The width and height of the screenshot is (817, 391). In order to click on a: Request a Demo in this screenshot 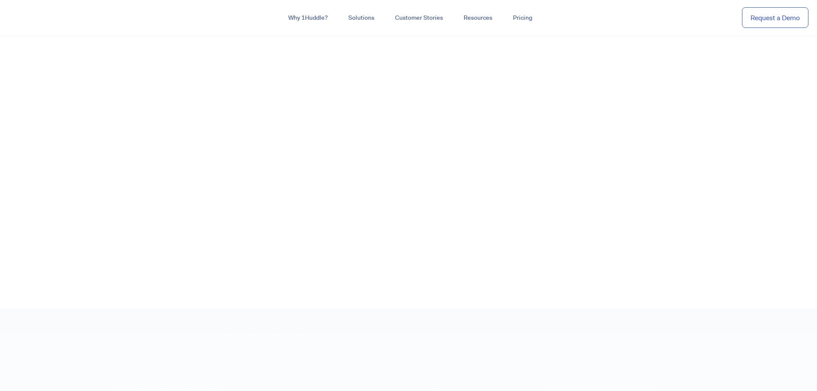, I will do `click(775, 18)`.